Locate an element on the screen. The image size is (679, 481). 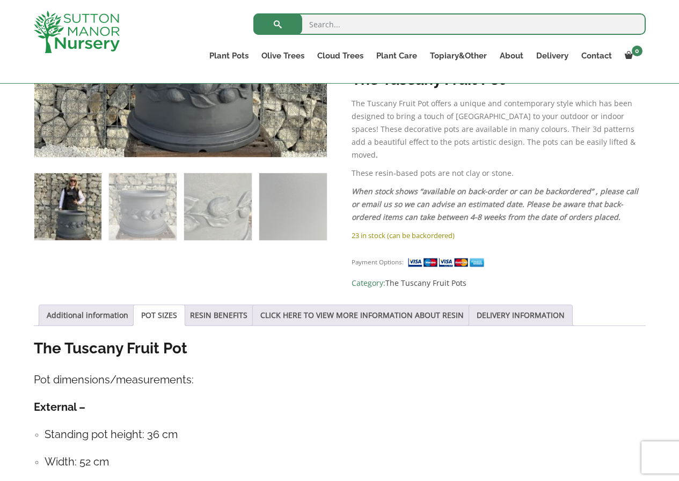
a: DELIVERY INFORMATION is located at coordinates (520, 315).